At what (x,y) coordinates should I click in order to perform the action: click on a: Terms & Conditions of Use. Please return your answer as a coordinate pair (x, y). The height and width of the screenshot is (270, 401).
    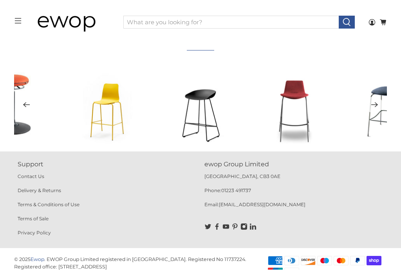
    Looking at the image, I should click on (49, 205).